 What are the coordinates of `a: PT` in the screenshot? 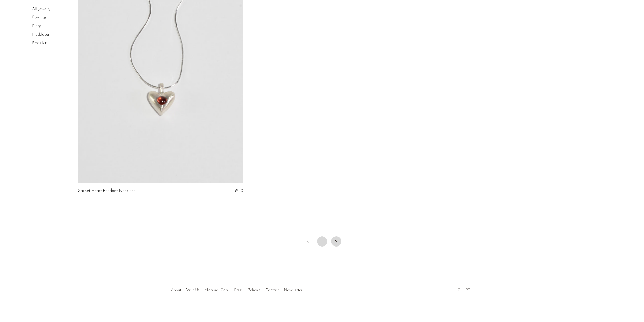 It's located at (468, 290).